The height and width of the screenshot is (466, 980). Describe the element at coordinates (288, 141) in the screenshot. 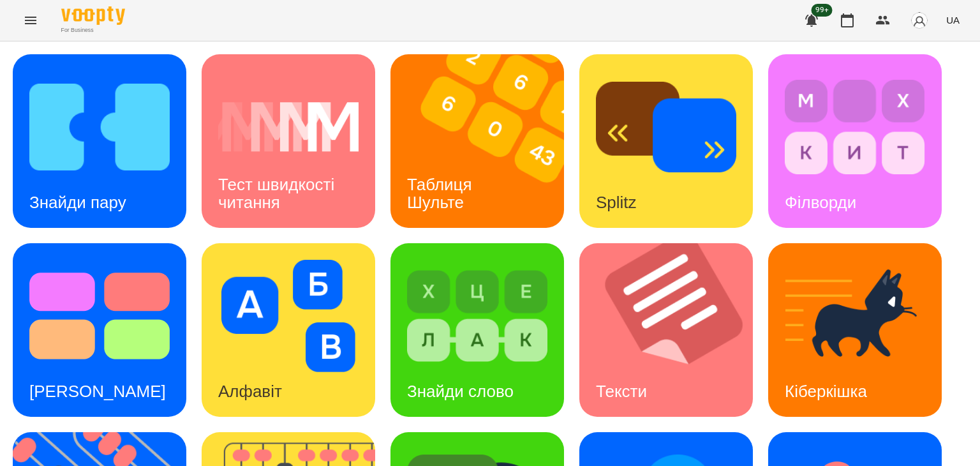

I see `a: Тест швидкості читанняТест швидкості читання` at that location.